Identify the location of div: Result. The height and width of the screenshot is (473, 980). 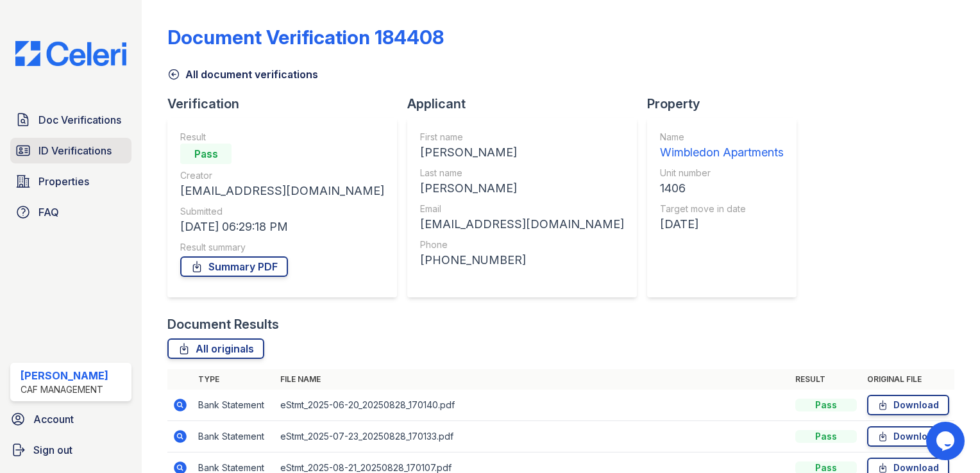
(282, 137).